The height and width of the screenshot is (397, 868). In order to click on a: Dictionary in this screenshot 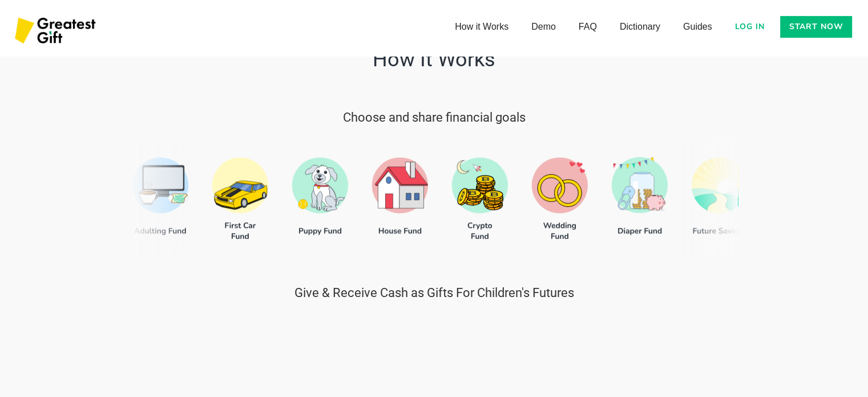, I will do `click(640, 27)`.